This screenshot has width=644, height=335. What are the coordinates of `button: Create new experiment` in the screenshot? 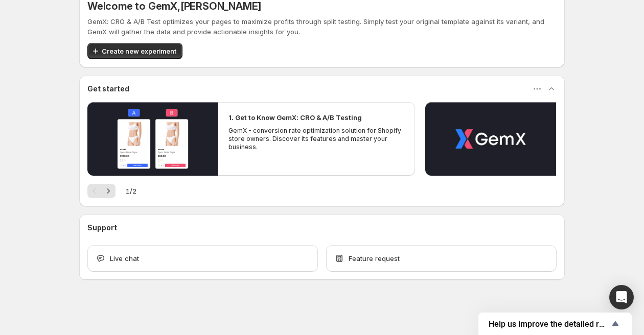 It's located at (135, 51).